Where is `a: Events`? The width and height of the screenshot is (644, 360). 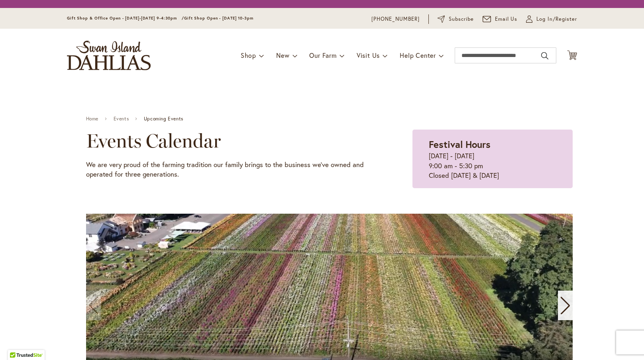 a: Events is located at coordinates (121, 119).